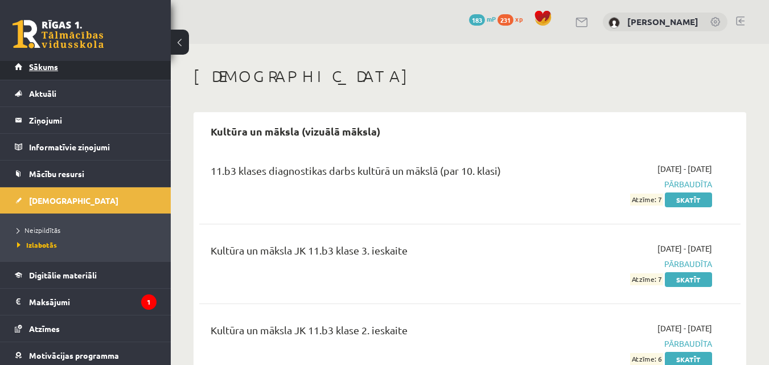  What do you see at coordinates (85, 174) in the screenshot?
I see `a: Mācību resursi` at bounding box center [85, 174].